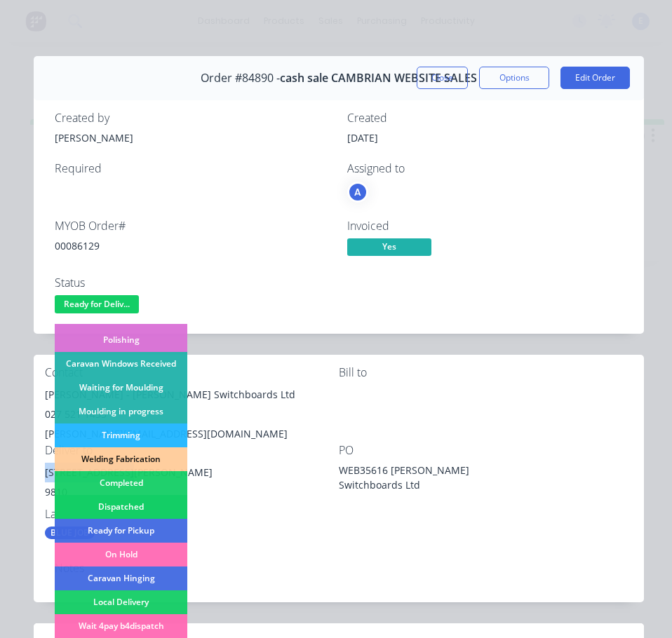 Image resolution: width=672 pixels, height=638 pixels. I want to click on div: 027 521 1433, so click(192, 414).